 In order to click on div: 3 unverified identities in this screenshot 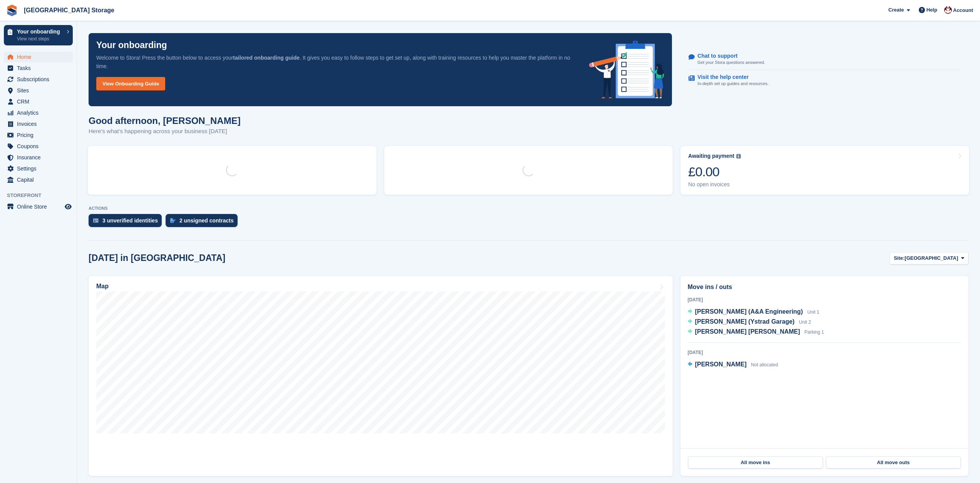, I will do `click(130, 221)`.